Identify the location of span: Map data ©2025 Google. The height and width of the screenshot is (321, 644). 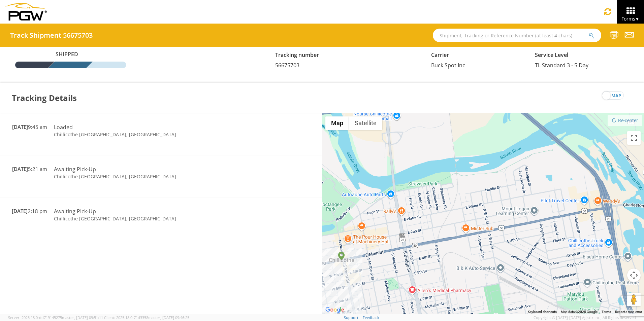
(579, 312).